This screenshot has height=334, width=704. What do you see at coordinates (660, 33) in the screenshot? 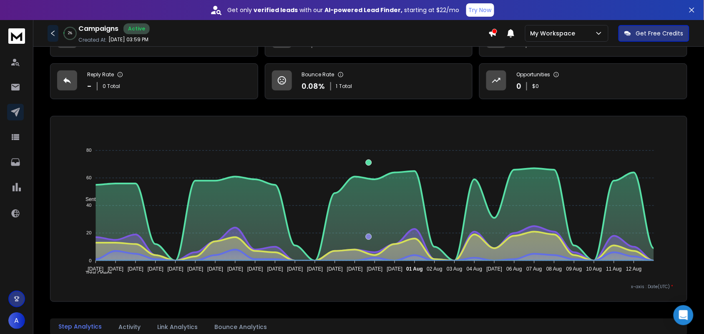
I see `p: Get Free Credits` at bounding box center [660, 33].